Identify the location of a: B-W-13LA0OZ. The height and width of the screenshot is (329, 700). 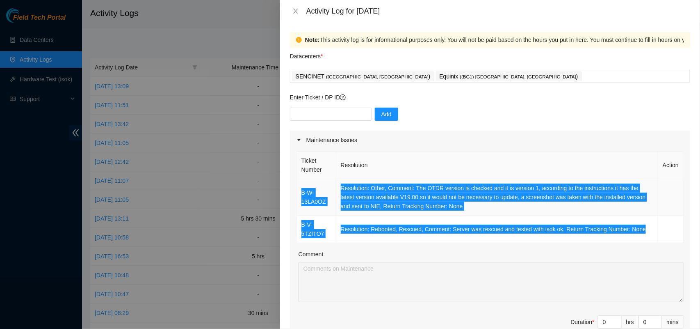
(314, 197).